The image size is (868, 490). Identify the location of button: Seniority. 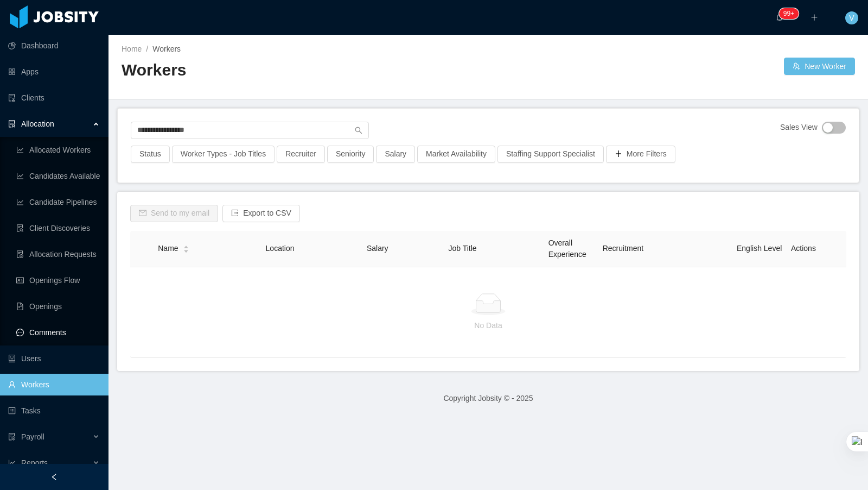
(350, 154).